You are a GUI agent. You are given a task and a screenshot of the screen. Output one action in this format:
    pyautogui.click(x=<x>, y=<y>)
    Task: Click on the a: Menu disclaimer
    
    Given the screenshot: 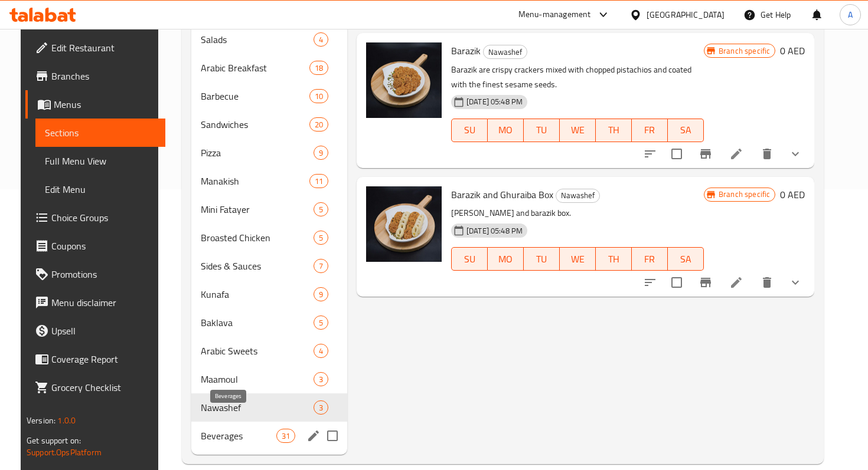 What is the action you would take?
    pyautogui.click(x=95, y=302)
    